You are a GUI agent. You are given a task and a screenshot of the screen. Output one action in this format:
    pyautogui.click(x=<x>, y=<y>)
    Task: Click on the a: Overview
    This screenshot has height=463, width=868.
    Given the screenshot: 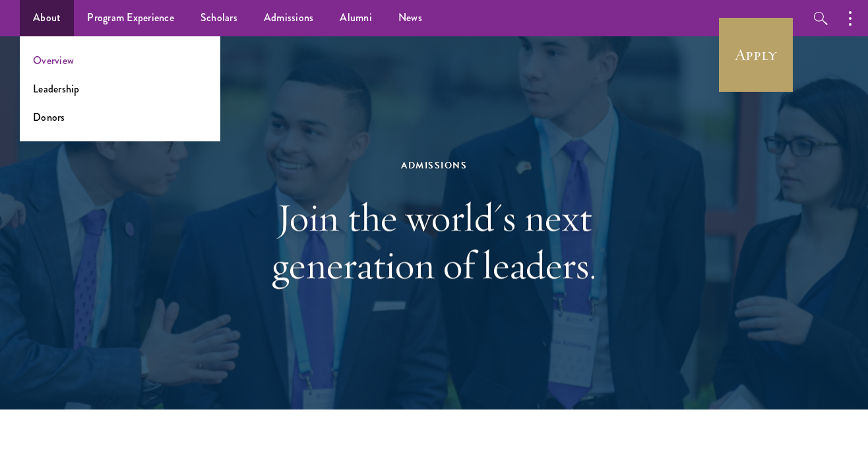 What is the action you would take?
    pyautogui.click(x=54, y=60)
    